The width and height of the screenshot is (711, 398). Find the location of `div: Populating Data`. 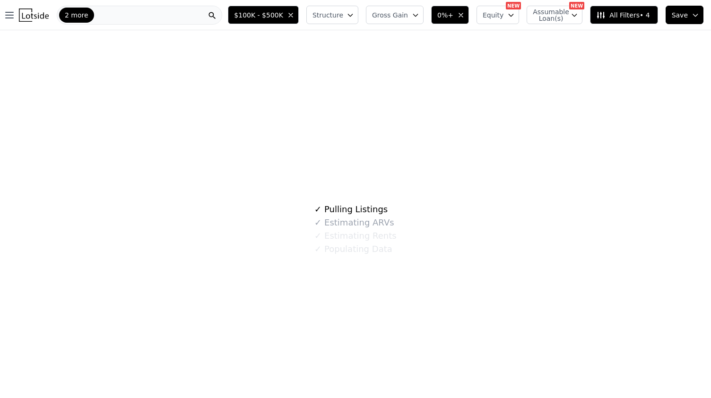

div: Populating Data is located at coordinates (353, 249).